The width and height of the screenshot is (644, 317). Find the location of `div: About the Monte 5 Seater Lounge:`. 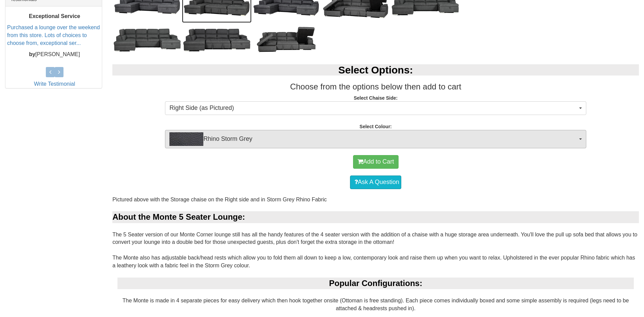

div: About the Monte 5 Seater Lounge: is located at coordinates (376, 217).